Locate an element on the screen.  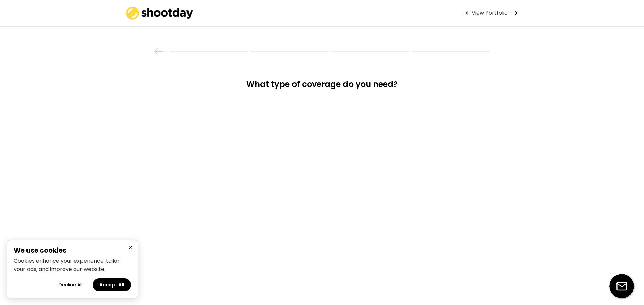
button: Close cookie banner is located at coordinates (130, 248).